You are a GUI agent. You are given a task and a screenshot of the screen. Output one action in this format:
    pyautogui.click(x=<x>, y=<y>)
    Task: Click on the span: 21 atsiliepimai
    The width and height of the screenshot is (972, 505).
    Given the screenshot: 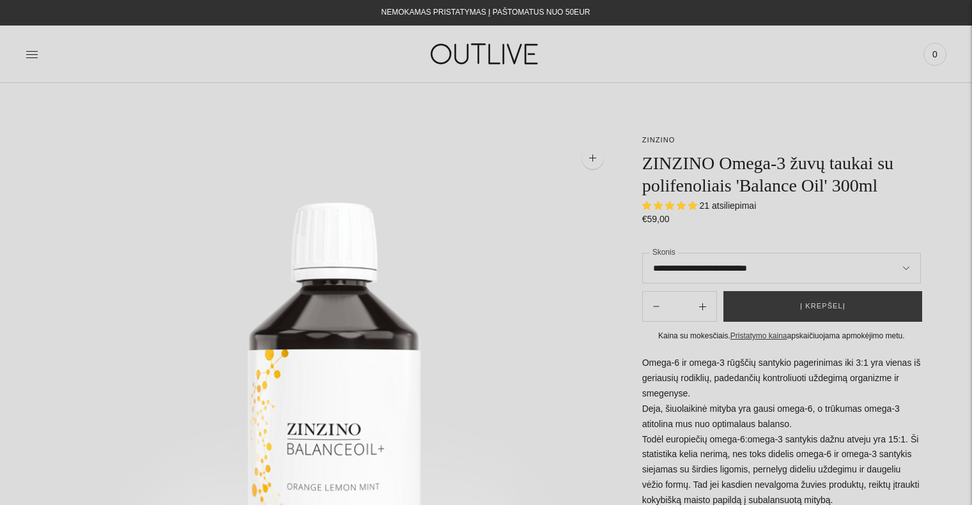 What is the action you would take?
    pyautogui.click(x=728, y=206)
    